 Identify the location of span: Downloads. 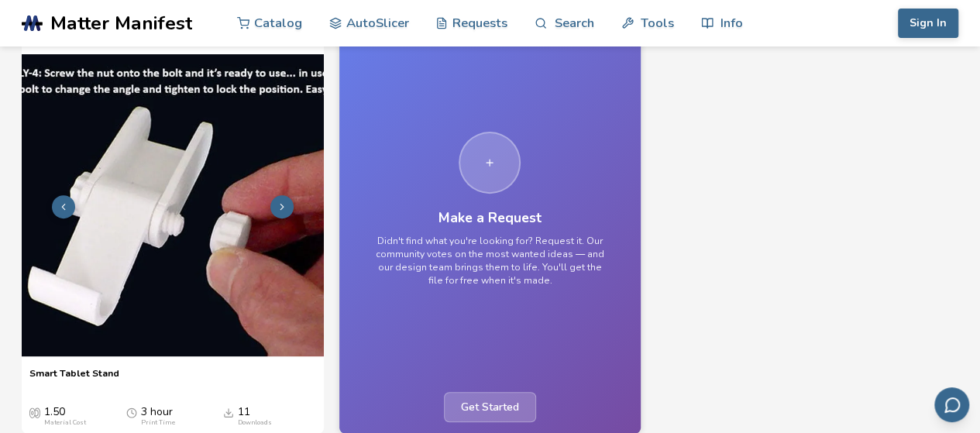
(228, 413).